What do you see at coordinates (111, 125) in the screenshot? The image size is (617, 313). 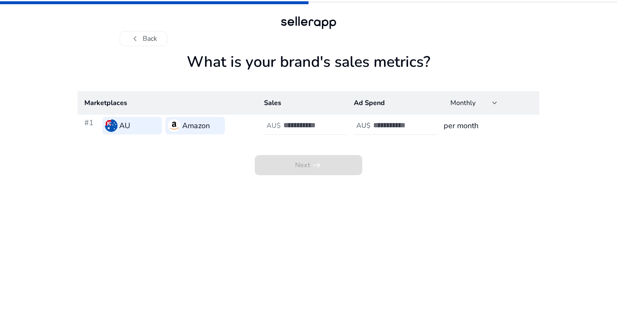 I see `img: au.svg` at bounding box center [111, 125].